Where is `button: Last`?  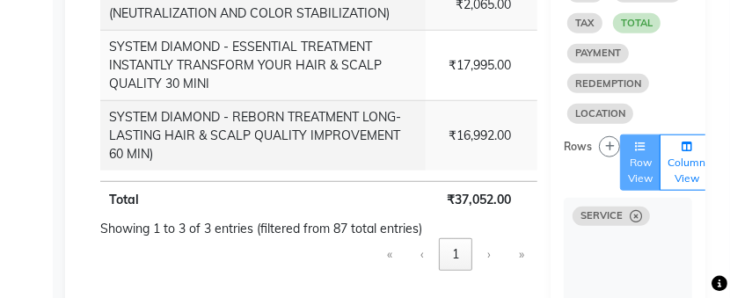
button: Last is located at coordinates (522, 254).